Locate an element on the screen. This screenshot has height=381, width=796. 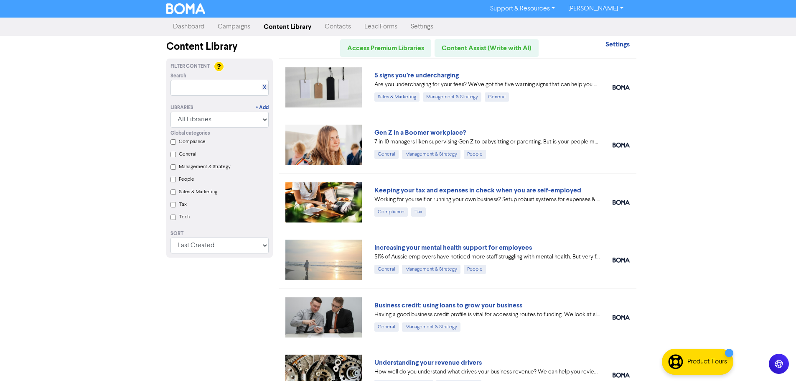
div: Filter Content is located at coordinates (219, 66).